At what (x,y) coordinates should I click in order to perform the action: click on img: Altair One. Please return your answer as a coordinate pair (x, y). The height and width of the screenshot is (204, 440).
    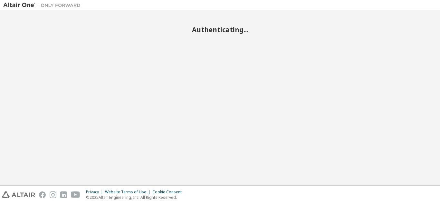
    Looking at the image, I should click on (44, 5).